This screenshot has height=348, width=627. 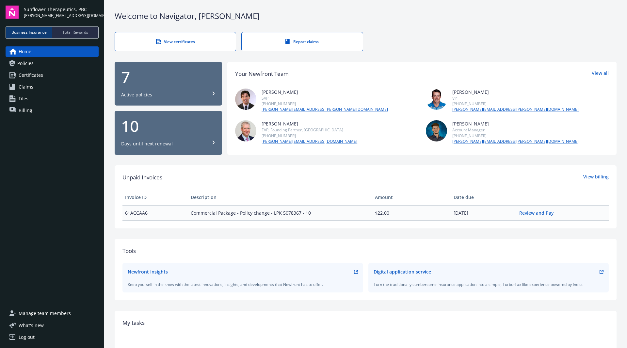 I want to click on span: Sunflower Therapeutics, PBC, so click(x=61, y=9).